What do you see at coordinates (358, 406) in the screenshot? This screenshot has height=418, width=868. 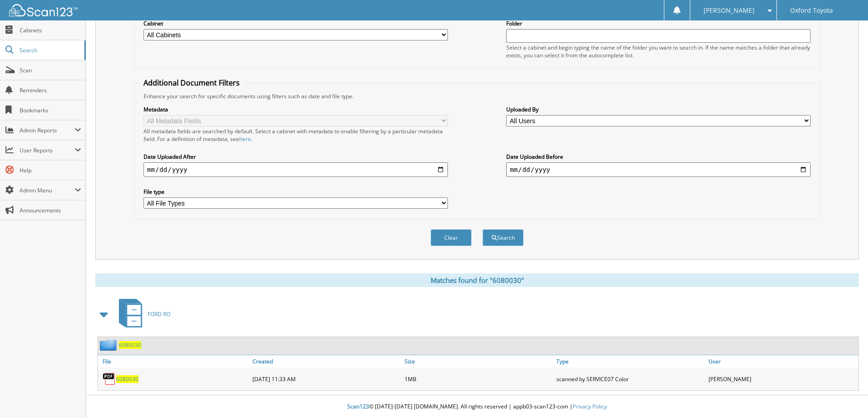 I see `span: Scan123` at bounding box center [358, 406].